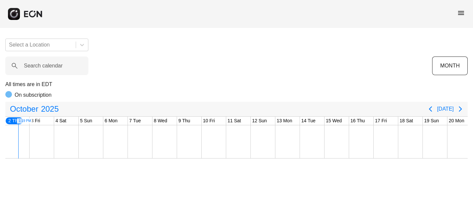 The image size is (473, 222). I want to click on div: 15 Wed, so click(334, 121).